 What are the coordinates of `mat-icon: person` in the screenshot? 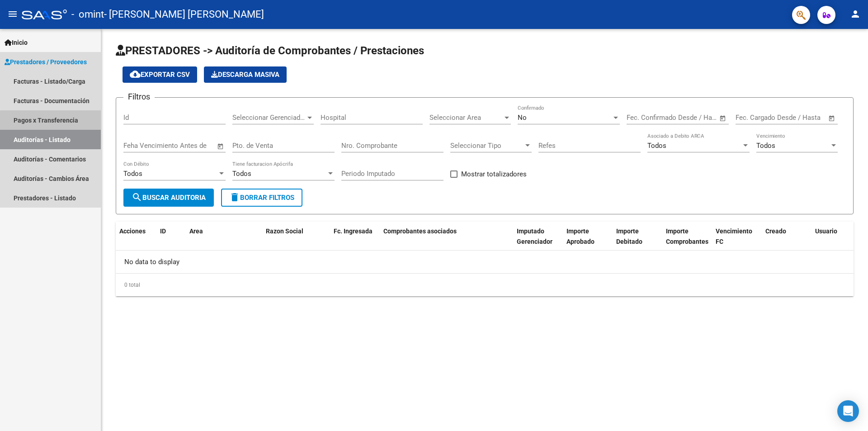 It's located at (855, 14).